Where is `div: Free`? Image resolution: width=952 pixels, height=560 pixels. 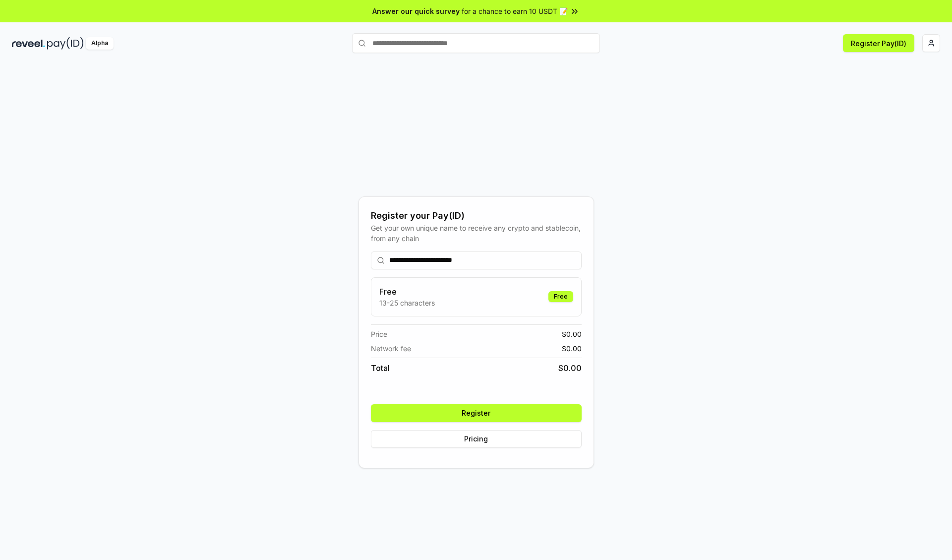
div: Free is located at coordinates (561, 296).